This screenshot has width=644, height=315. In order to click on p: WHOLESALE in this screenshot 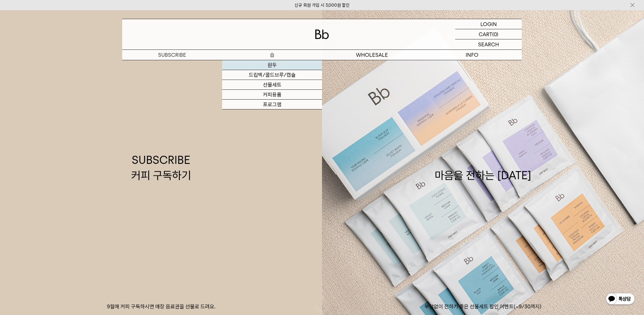, I will do `click(372, 55)`.